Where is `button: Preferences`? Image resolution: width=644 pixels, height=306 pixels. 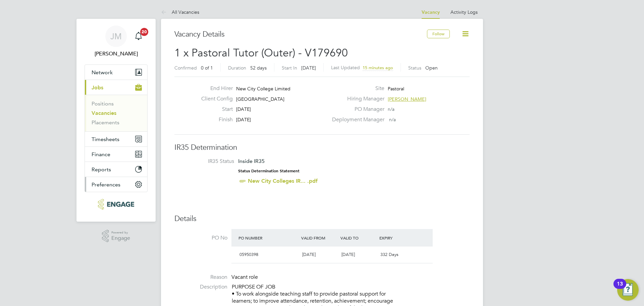
button: Preferences is located at coordinates (116, 184).